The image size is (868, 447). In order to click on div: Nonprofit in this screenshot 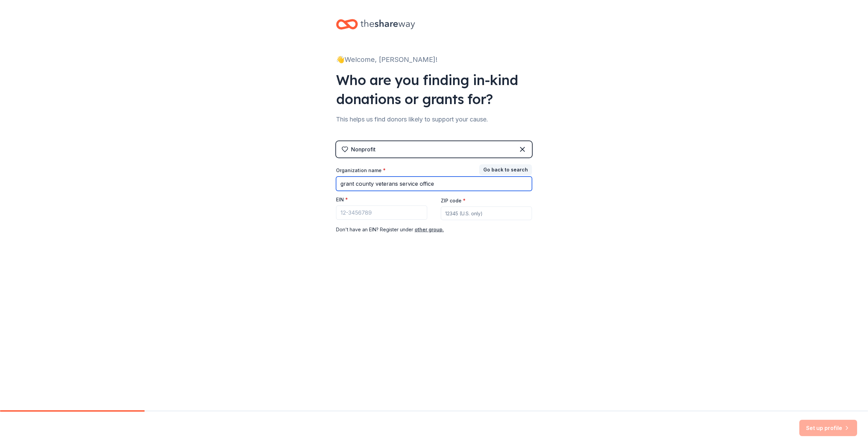, I will do `click(364, 150)`.